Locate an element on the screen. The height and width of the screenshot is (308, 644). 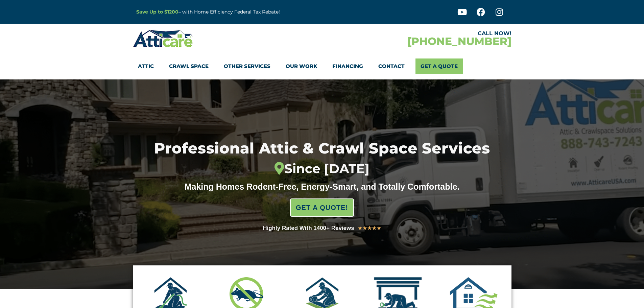
p: – with Home Efficiency Federal Tax Rebate! is located at coordinates (246, 12).